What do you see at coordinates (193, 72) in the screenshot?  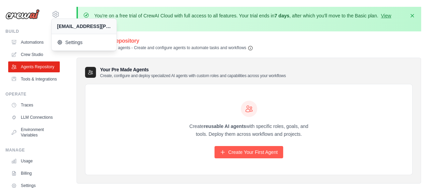 I see `h3: Your Pre Made Agents` at bounding box center [193, 72].